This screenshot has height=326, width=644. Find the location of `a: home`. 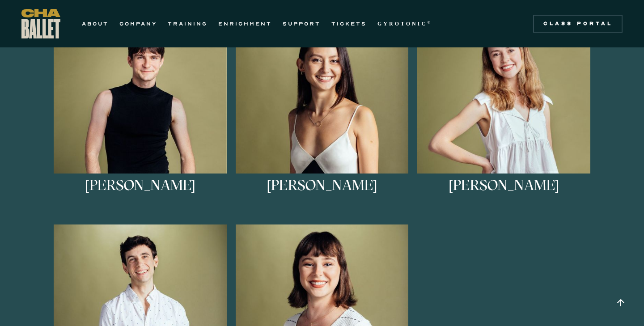

a: home is located at coordinates (41, 23).